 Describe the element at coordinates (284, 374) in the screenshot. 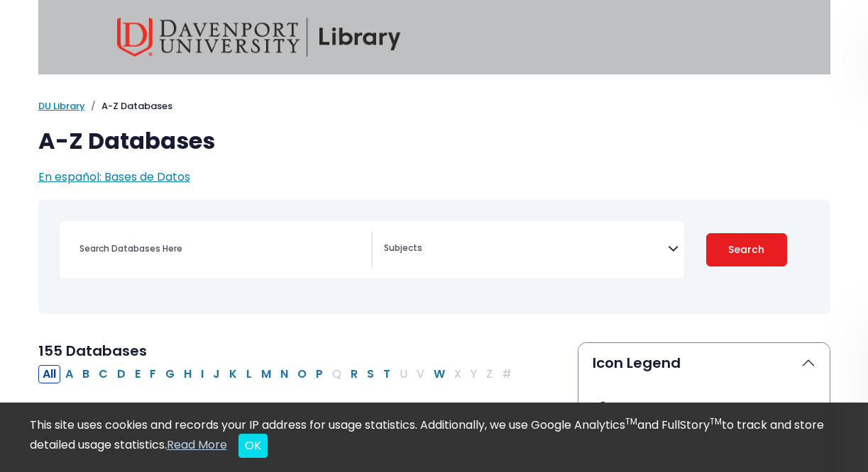

I see `button: Filter Results N` at that location.